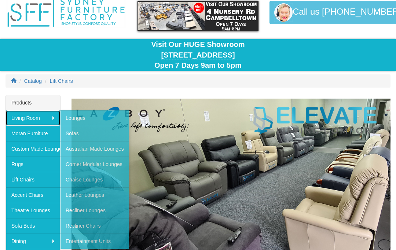 This screenshot has width=396, height=250. Describe the element at coordinates (33, 118) in the screenshot. I see `a: Living Room` at that location.